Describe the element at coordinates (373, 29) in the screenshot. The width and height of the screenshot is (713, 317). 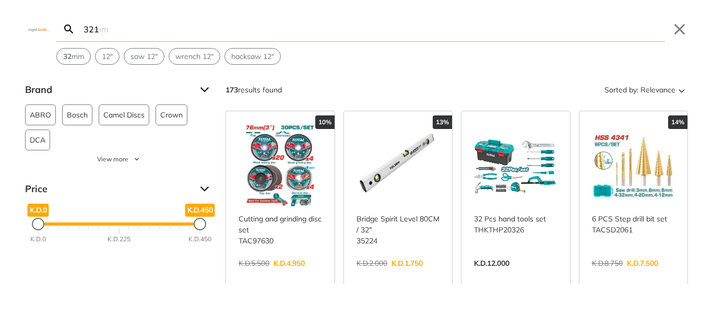
I see `input: Search…` at that location.